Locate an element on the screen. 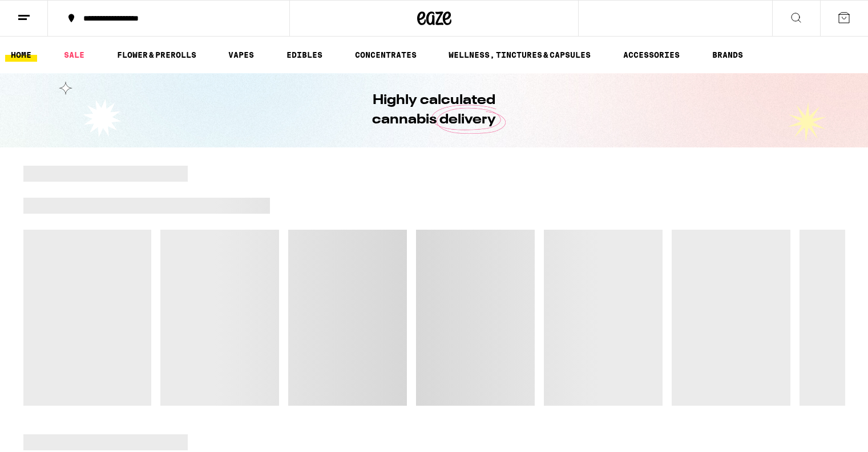  h1: Highly calculated cannabis delivery is located at coordinates (434, 110).